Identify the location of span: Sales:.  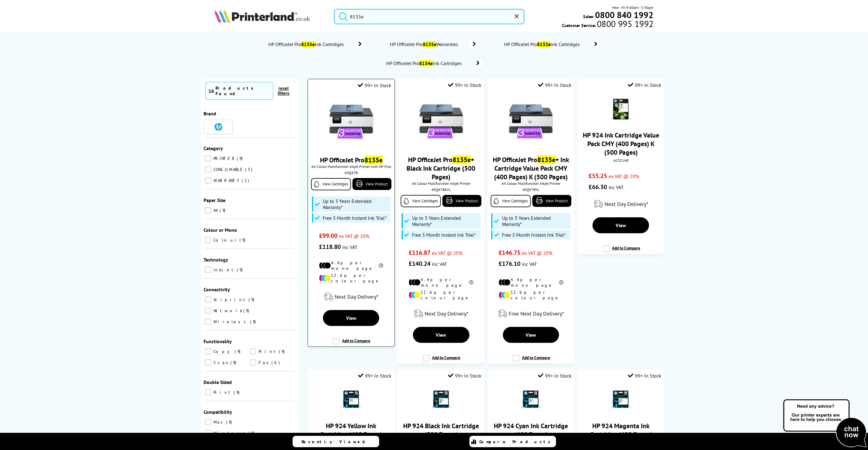
(589, 16).